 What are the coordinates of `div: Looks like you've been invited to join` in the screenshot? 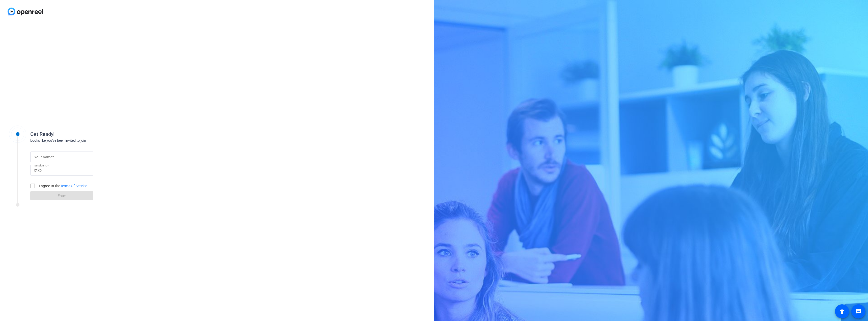 It's located at (81, 140).